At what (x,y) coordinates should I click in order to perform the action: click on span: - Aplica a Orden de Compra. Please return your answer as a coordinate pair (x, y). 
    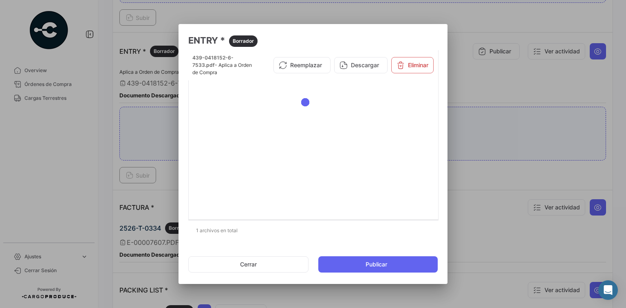
    Looking at the image, I should click on (222, 68).